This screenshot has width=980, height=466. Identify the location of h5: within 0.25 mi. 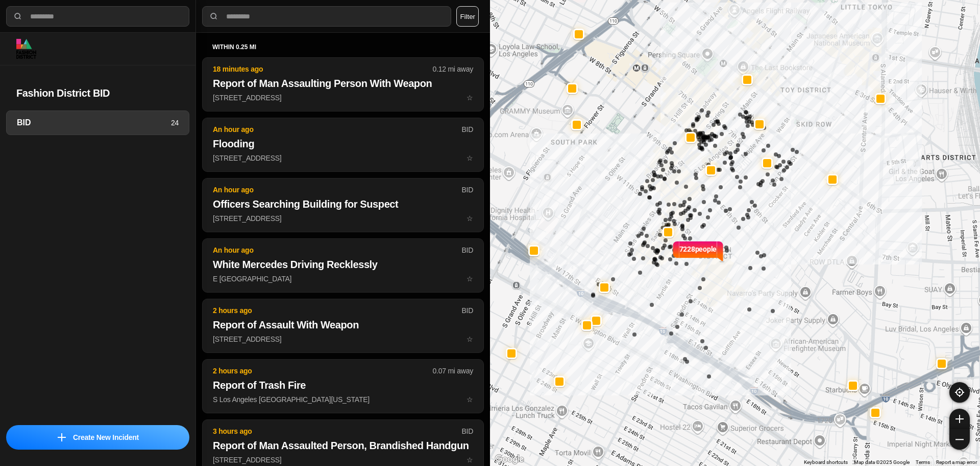
(343, 47).